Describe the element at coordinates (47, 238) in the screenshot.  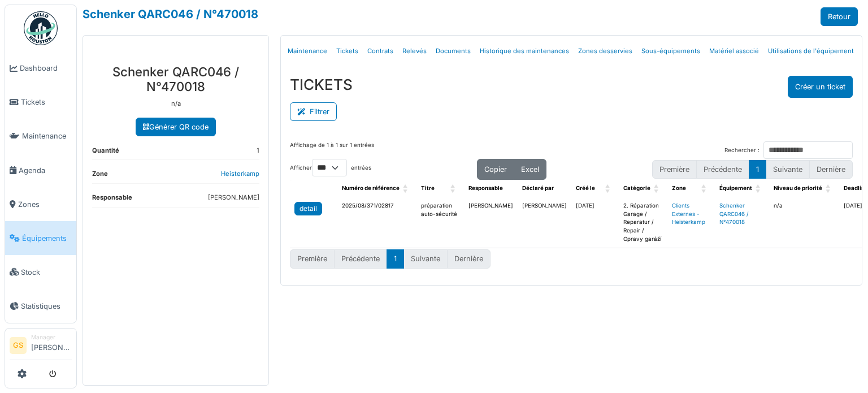
I see `span: Équipements` at that location.